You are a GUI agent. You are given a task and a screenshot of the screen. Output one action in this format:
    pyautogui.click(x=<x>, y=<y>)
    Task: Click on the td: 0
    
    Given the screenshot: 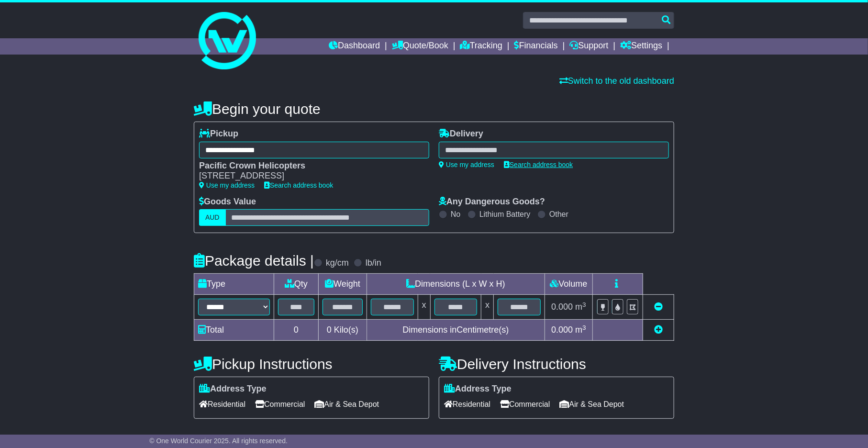 What is the action you would take?
    pyautogui.click(x=296, y=331)
    